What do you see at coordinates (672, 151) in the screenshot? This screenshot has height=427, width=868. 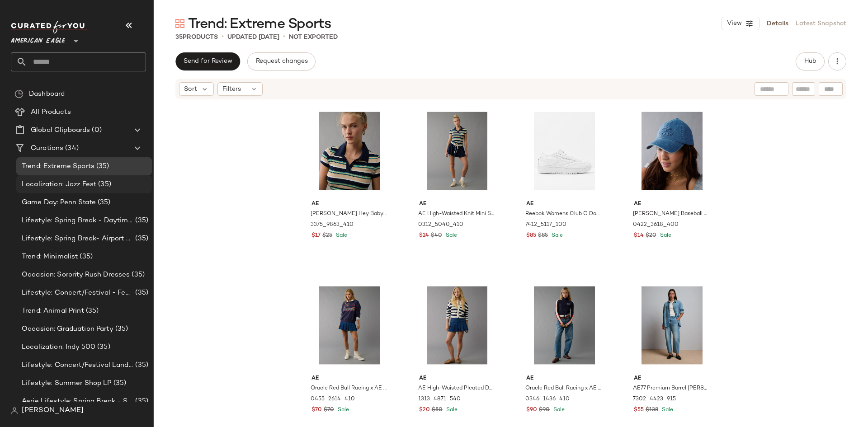 I see `img: 0422_3618_400_of` at bounding box center [672, 151].